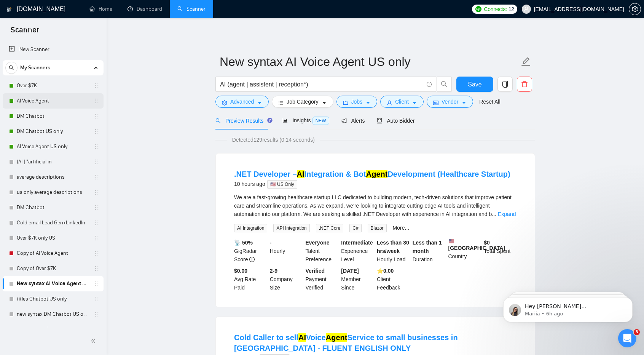 This screenshot has height=355, width=644. I want to click on button: idcardVendorcaret-down, so click(450, 102).